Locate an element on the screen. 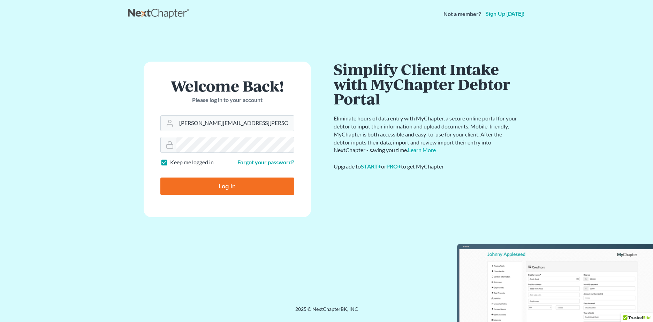 Image resolution: width=653 pixels, height=322 pixels. p: Please log in to your account is located at coordinates (227, 100).